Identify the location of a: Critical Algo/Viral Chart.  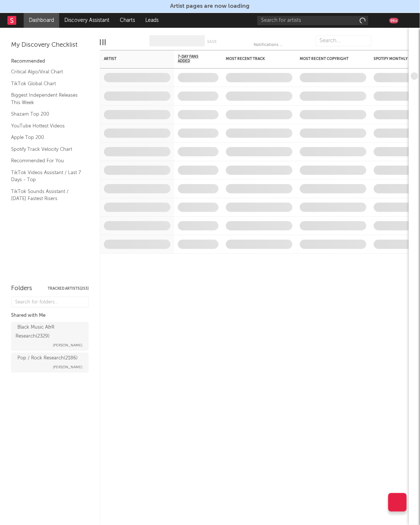
(46, 72).